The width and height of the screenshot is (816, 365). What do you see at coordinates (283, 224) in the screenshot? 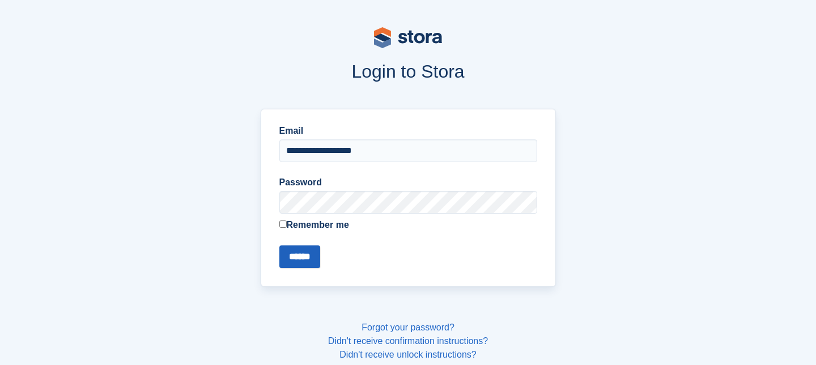
I see `input: Remember me` at bounding box center [283, 224].